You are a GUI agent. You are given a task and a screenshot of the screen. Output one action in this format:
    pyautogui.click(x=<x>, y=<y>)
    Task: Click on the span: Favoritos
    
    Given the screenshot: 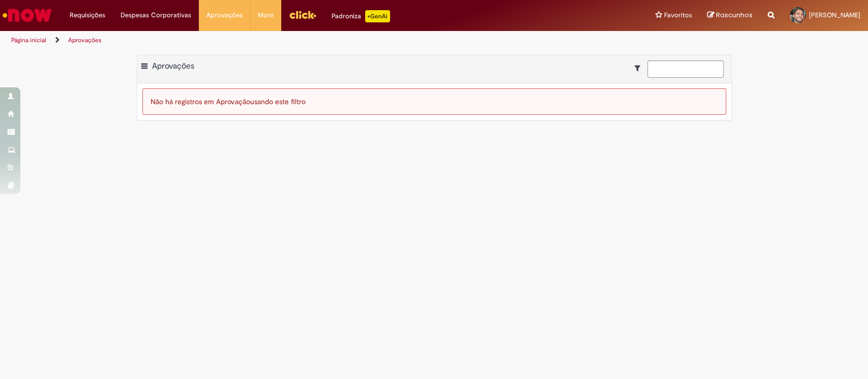 What is the action you would take?
    pyautogui.click(x=678, y=15)
    